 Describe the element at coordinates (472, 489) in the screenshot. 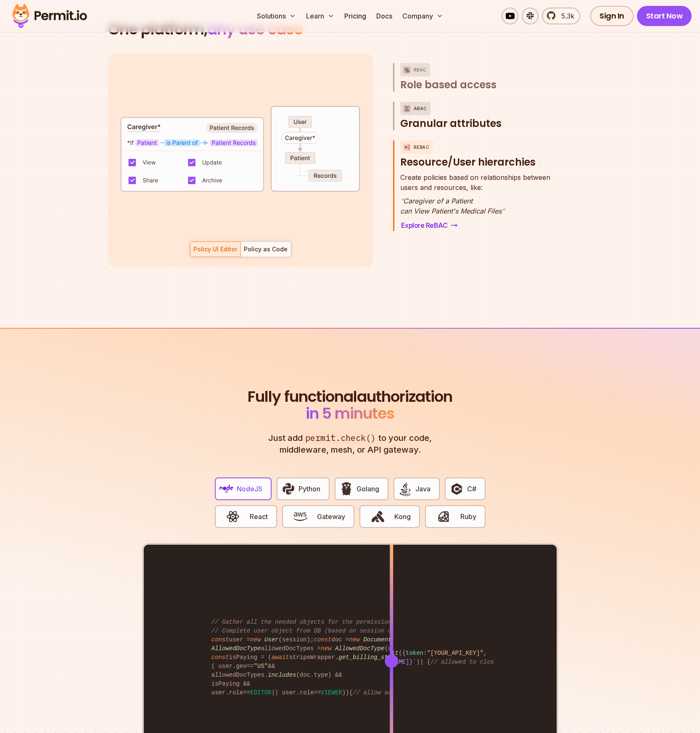

I see `span: C#` at that location.